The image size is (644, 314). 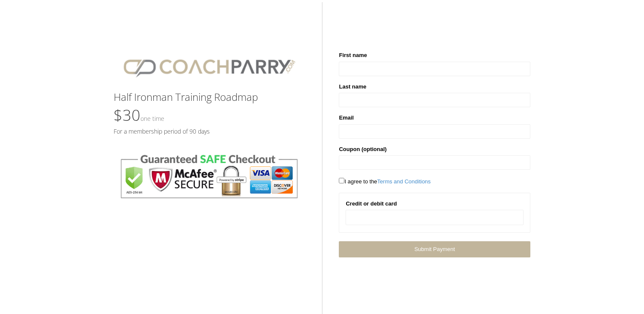 What do you see at coordinates (434, 249) in the screenshot?
I see `a: Submit Payment` at bounding box center [434, 249].